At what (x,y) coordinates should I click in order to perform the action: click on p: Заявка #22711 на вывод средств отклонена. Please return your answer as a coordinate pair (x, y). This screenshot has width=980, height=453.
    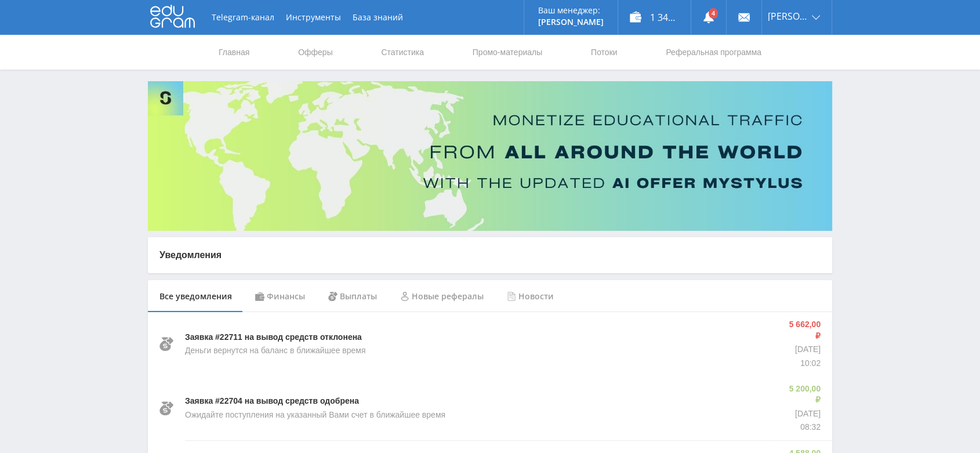
    Looking at the image, I should click on (273, 338).